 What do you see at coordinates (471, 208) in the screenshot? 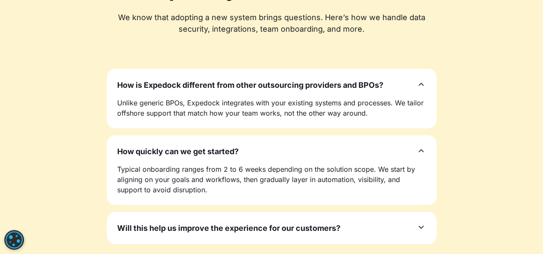
I see `div: Chat Widget` at bounding box center [471, 208].